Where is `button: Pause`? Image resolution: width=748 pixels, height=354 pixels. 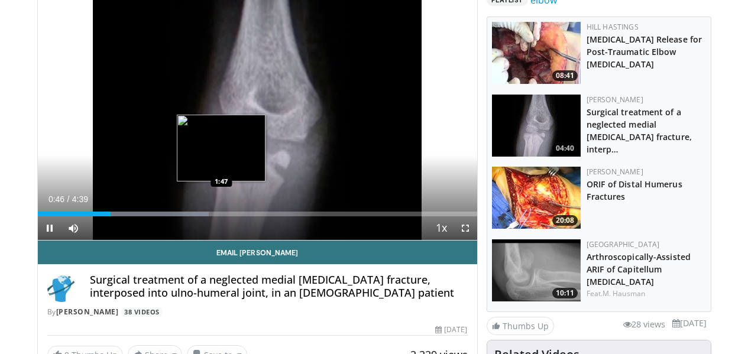
button: Pause is located at coordinates (50, 228).